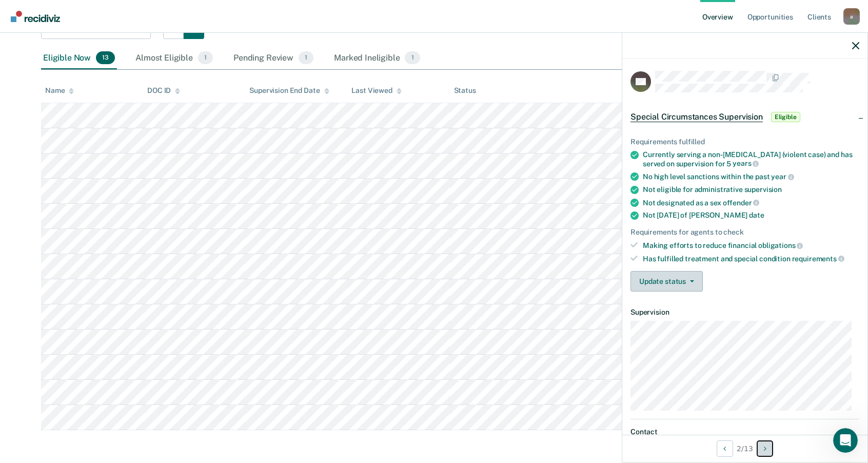 The height and width of the screenshot is (463, 868). I want to click on div: Marked Ineligible, so click(377, 59).